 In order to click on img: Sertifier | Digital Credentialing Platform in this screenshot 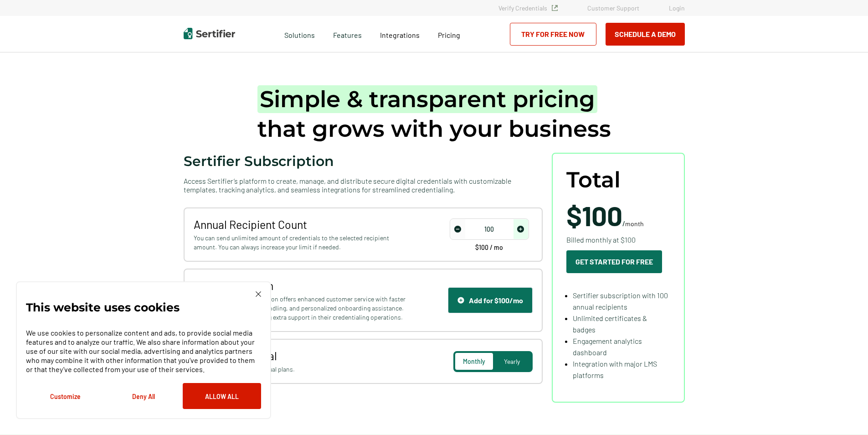, I will do `click(209, 33)`.